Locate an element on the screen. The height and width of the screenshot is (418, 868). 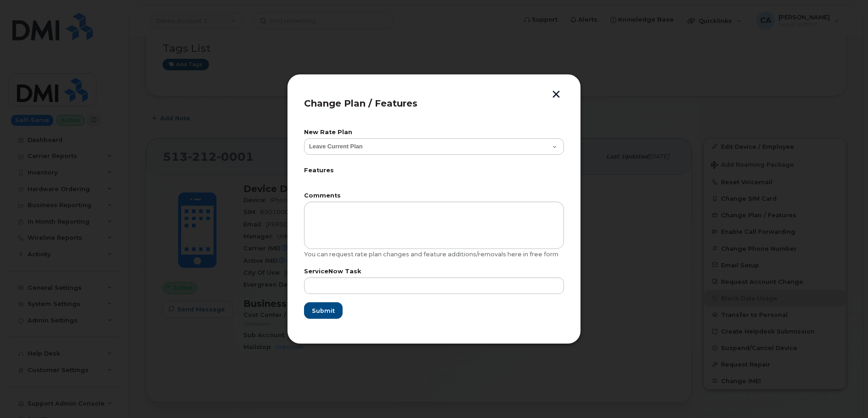
span: Change Plan / Features is located at coordinates (361, 103).